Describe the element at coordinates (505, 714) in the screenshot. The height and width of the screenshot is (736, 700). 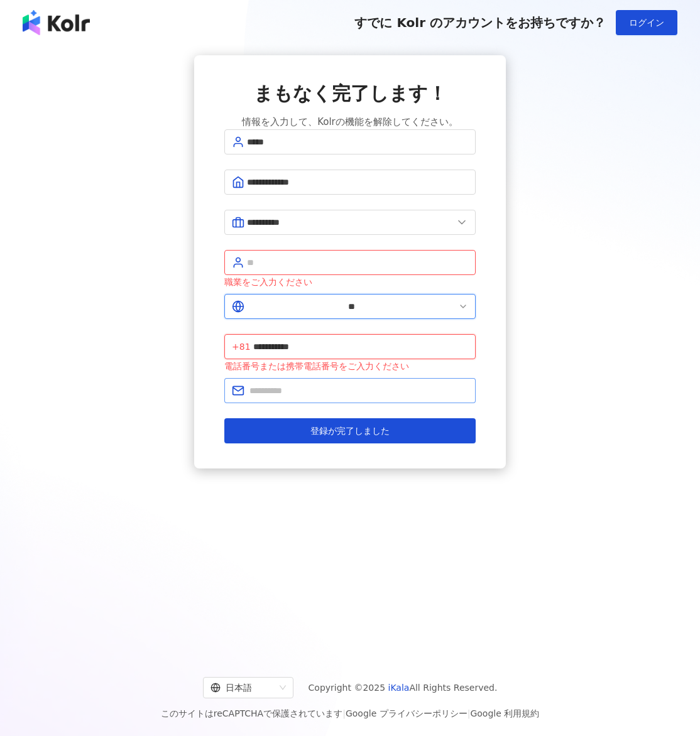
I see `a: Google 利用規約` at that location.